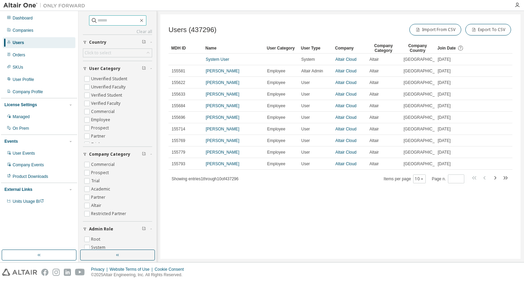 This screenshot has width=524, height=282. What do you see at coordinates (308, 59) in the screenshot?
I see `span: System` at bounding box center [308, 59].